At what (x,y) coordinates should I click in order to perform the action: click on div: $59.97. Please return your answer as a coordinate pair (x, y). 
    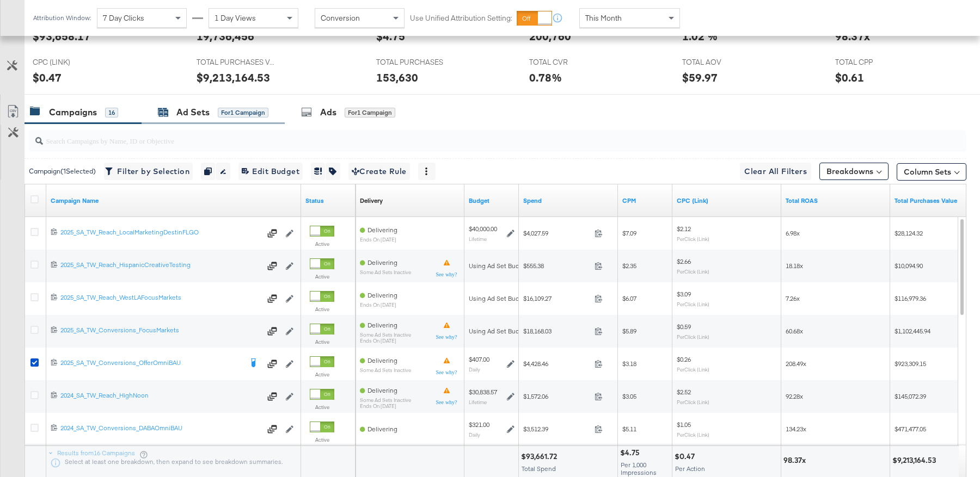
    Looking at the image, I should click on (700, 78).